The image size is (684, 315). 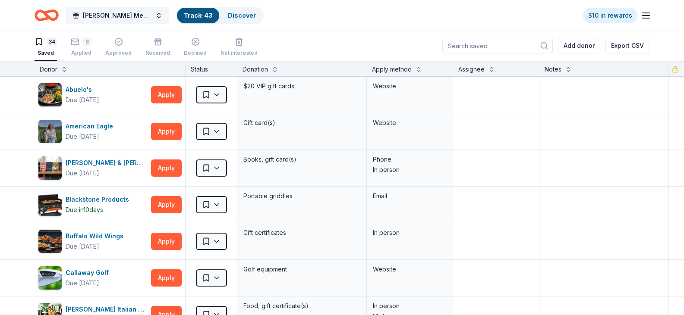 What do you see at coordinates (301, 123) in the screenshot?
I see `div: Gift card(s)` at bounding box center [301, 123].